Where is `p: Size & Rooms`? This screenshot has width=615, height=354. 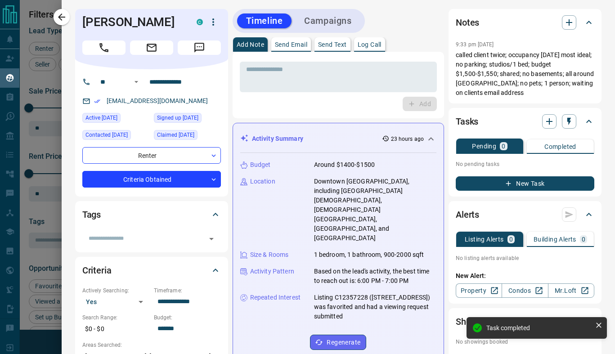
p: Size & Rooms is located at coordinates (270, 255).